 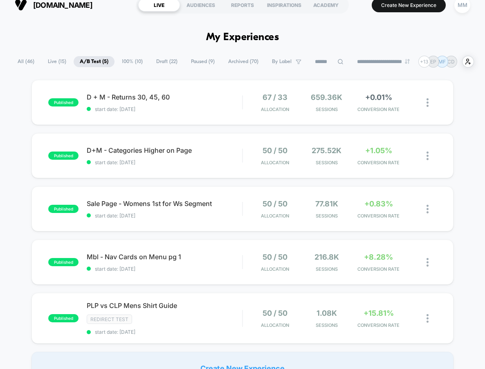 I want to click on p: EP, so click(x=433, y=61).